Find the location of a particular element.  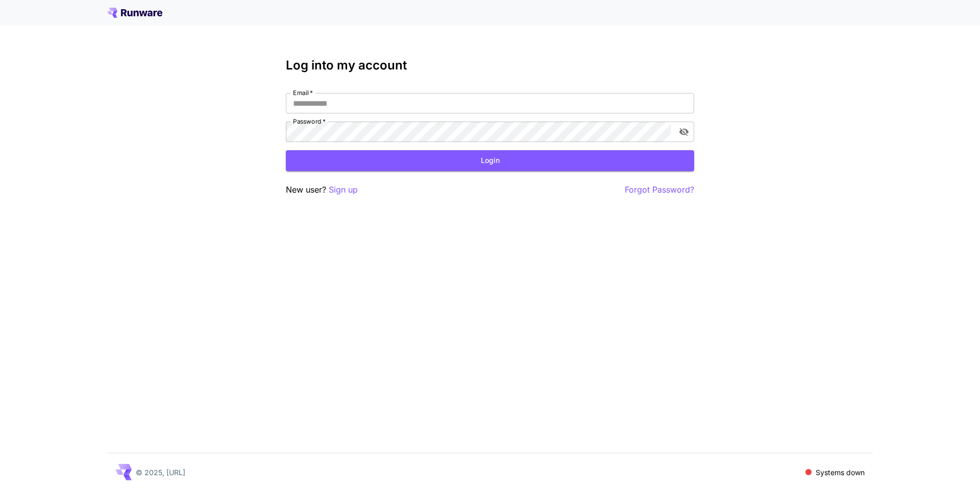

button: Login is located at coordinates (490, 160).